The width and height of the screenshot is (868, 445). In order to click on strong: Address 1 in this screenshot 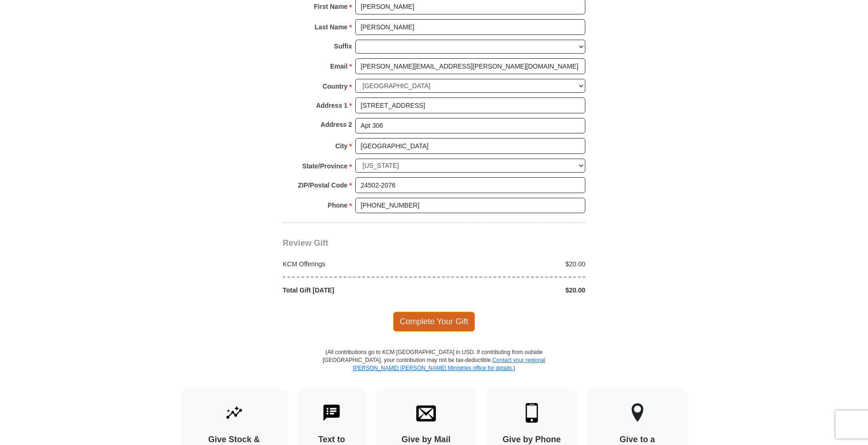, I will do `click(332, 105)`.